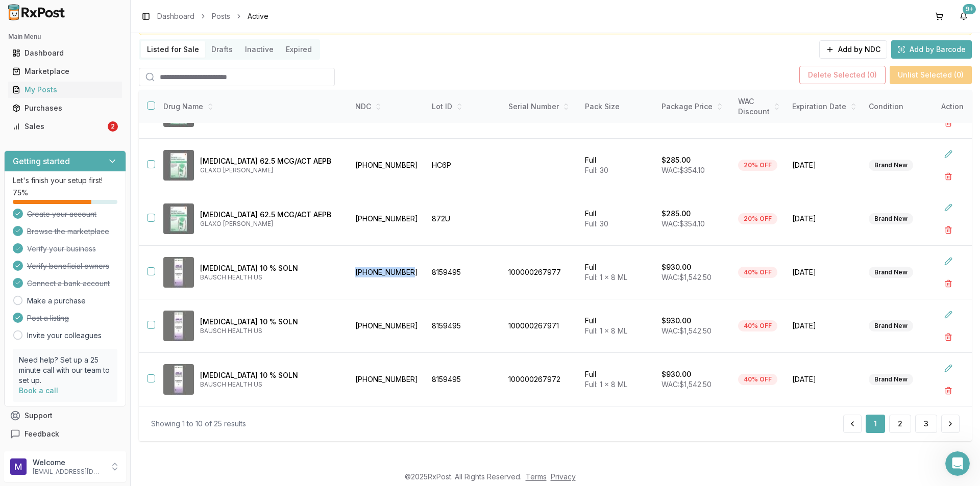  What do you see at coordinates (57, 66) in the screenshot?
I see `div: You are very welcome!` at bounding box center [57, 66].